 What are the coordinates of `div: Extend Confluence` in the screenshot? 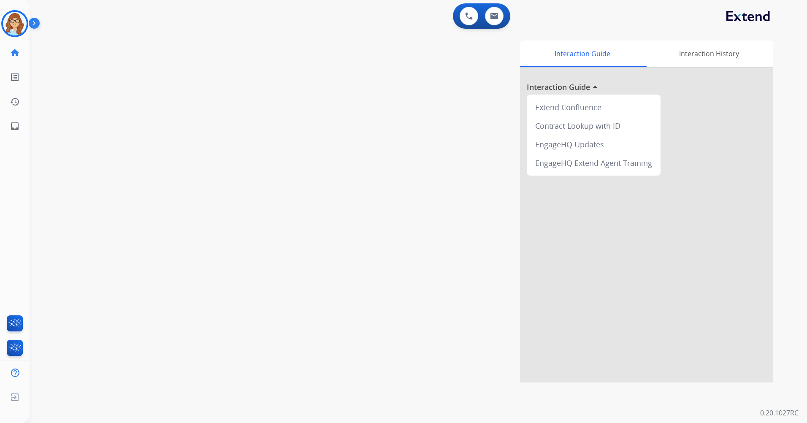 It's located at (594, 107).